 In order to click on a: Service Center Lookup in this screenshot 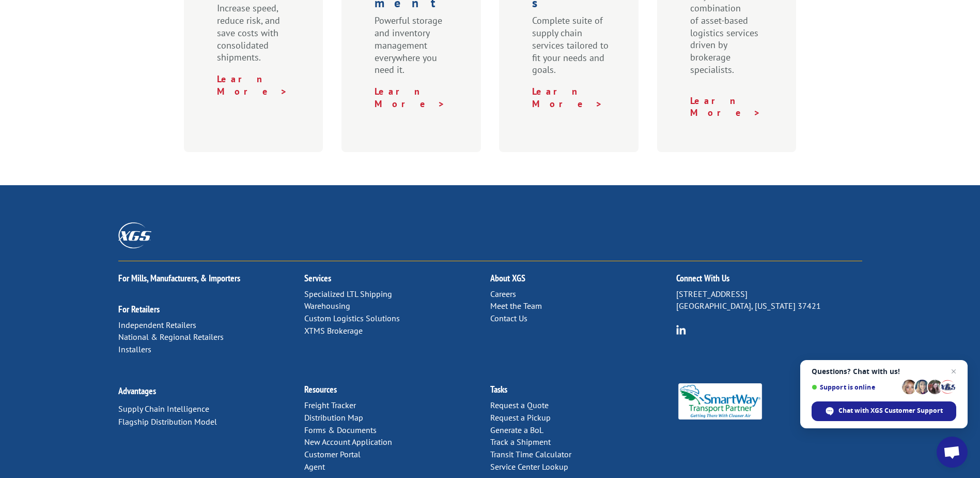, I will do `click(529, 467)`.